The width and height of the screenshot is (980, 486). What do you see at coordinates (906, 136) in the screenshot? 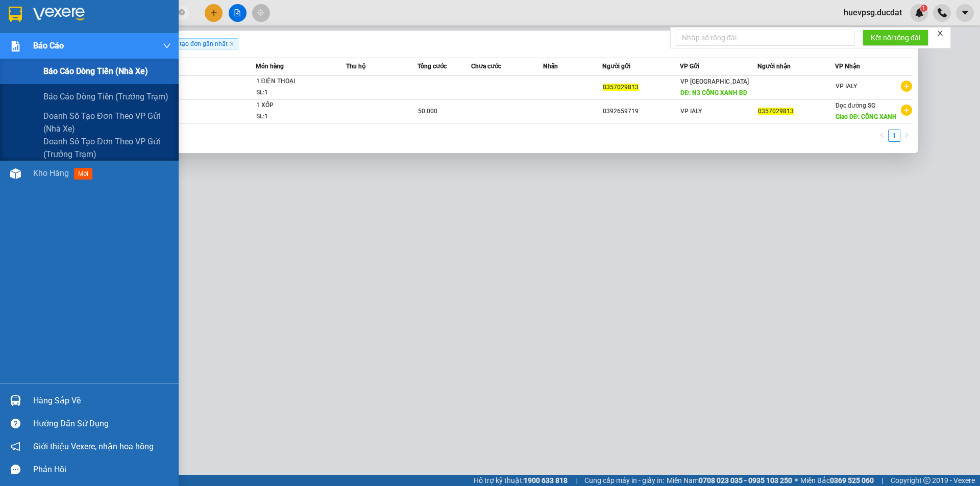
I see `li: Next Page` at bounding box center [906, 136].